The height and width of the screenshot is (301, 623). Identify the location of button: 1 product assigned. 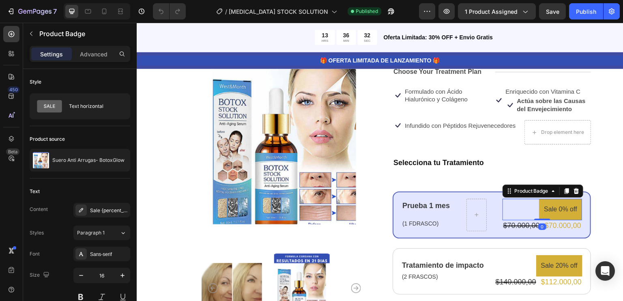
(497, 11).